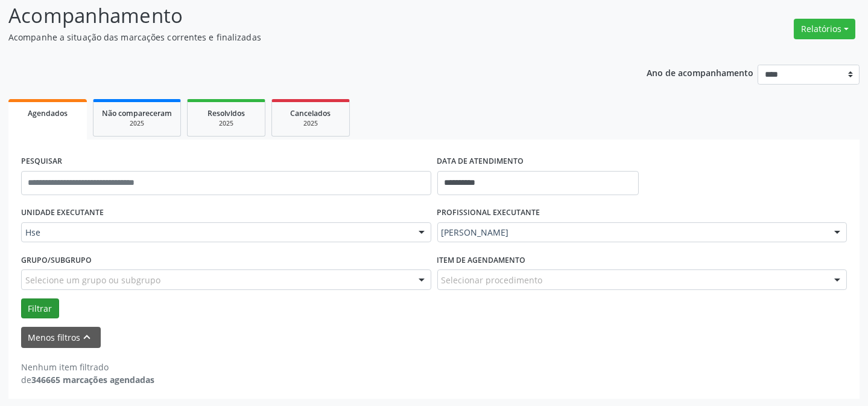 The height and width of the screenshot is (406, 868). Describe the element at coordinates (226, 113) in the screenshot. I see `span: Resolvidos` at that location.